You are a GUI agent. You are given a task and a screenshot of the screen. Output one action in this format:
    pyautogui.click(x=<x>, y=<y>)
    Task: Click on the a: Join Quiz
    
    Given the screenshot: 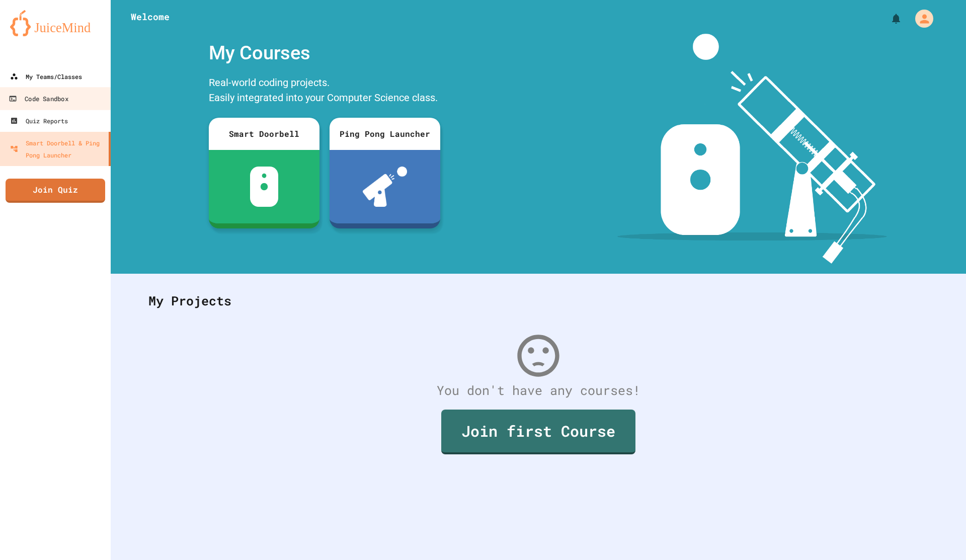 What is the action you would take?
    pyautogui.click(x=55, y=190)
    